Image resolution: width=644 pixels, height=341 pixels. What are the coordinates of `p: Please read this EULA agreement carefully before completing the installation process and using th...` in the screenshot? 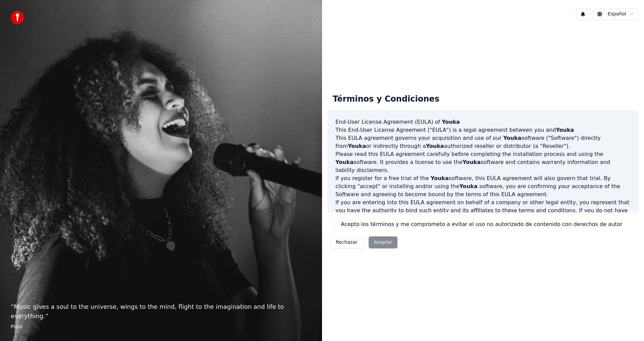 It's located at (483, 162).